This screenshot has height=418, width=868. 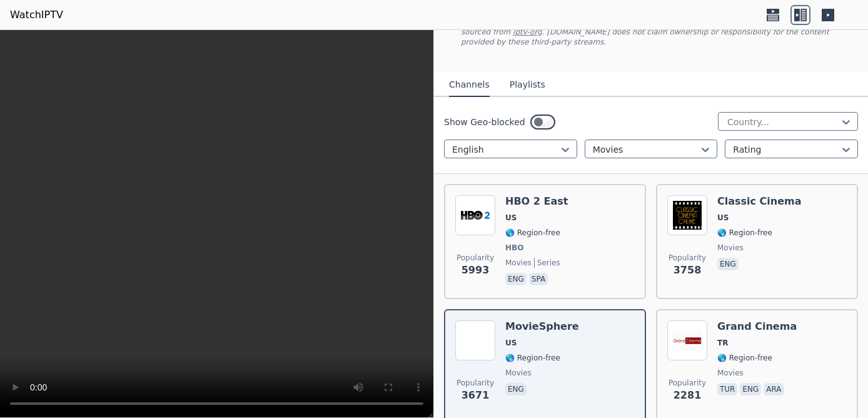 I want to click on button: Channels, so click(x=470, y=85).